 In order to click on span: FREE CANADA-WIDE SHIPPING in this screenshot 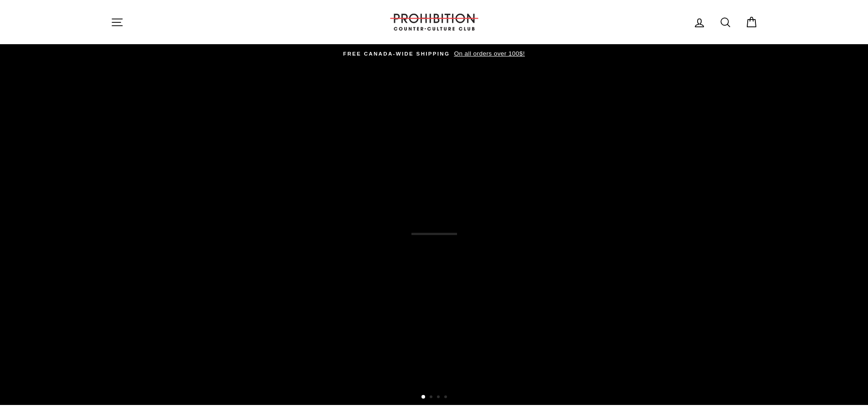, I will do `click(396, 54)`.